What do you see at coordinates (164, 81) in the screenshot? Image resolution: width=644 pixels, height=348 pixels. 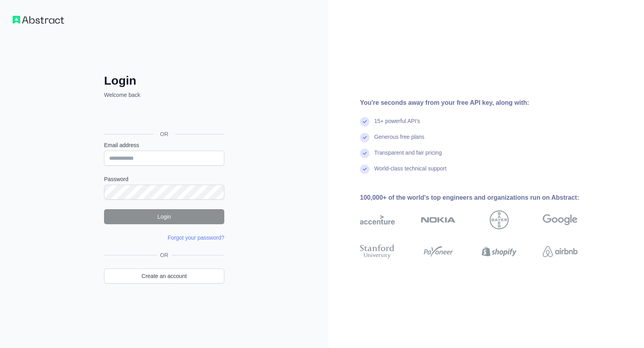 I see `h2: Login` at bounding box center [164, 81].